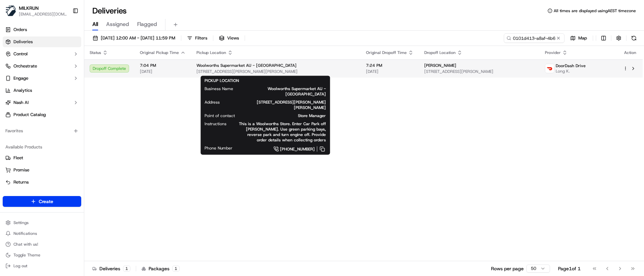 The width and height of the screenshot is (644, 276). Describe the element at coordinates (29, 115) in the screenshot. I see `span: Product Catalog` at that location.